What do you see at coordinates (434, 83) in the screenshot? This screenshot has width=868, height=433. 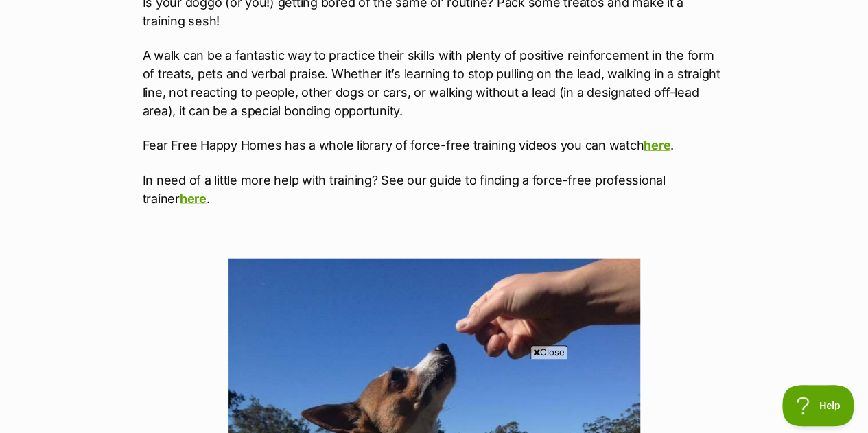 I see `p: A walk can be a fantastic way to practice their skills with plenty of positive reinforcement in t...` at bounding box center [434, 83].